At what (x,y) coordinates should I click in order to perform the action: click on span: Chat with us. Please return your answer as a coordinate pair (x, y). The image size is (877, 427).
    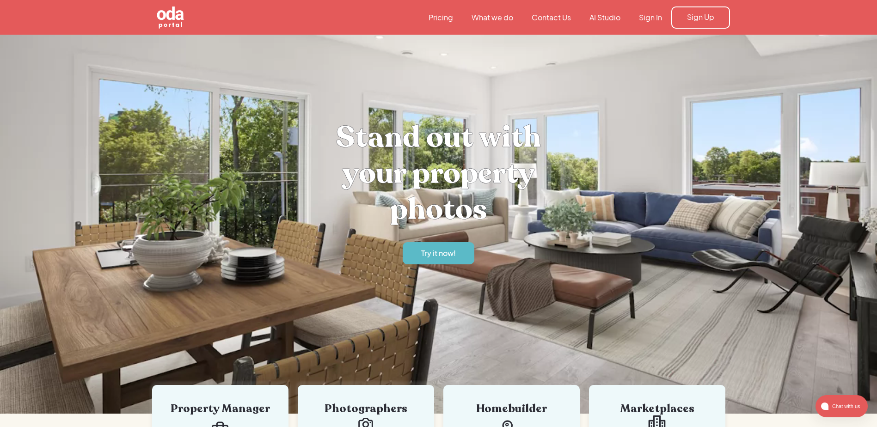
    Looking at the image, I should click on (845, 406).